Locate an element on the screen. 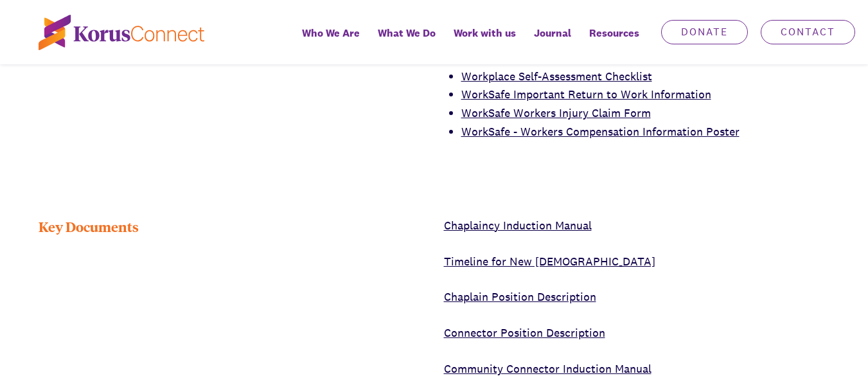 Image resolution: width=868 pixels, height=385 pixels. a: Journal is located at coordinates (553, 41).